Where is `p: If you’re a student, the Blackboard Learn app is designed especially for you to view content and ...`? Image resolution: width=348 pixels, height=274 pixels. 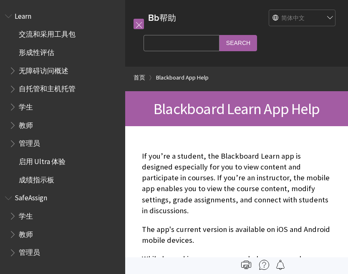 p: If you’re a student, the Blackboard Learn app is designed especially for you to view content and ... is located at coordinates (236, 183).